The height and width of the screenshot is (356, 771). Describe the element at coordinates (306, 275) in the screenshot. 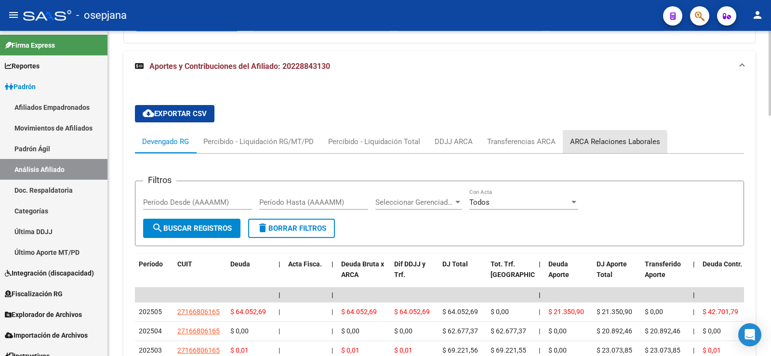

I see `datatable-header-cell: Acta Fisca.` at that location.